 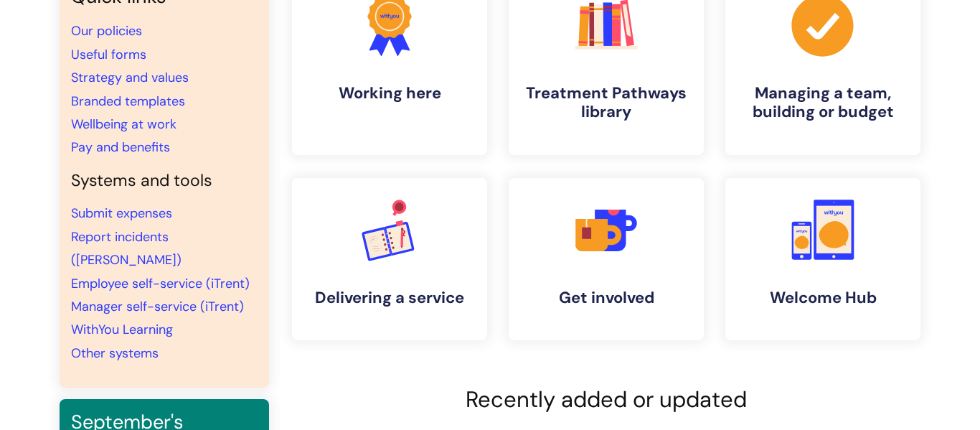 What do you see at coordinates (823, 259) in the screenshot?
I see `a: Welcome Hub` at bounding box center [823, 259].